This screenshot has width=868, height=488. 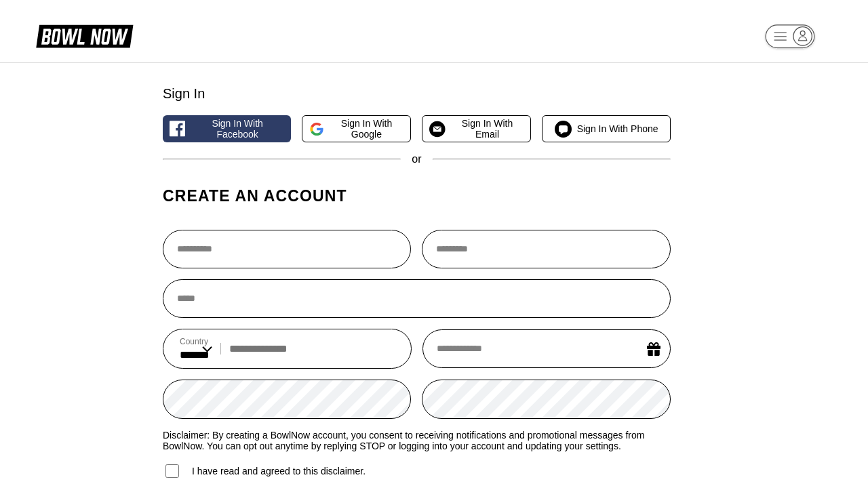 What do you see at coordinates (606, 129) in the screenshot?
I see `button: Sign in with Phone` at bounding box center [606, 129].